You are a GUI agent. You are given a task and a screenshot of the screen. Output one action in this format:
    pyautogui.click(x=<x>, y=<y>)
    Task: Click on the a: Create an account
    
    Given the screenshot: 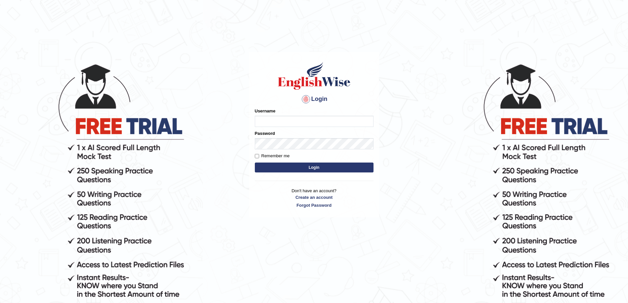 What is the action you would take?
    pyautogui.click(x=314, y=197)
    